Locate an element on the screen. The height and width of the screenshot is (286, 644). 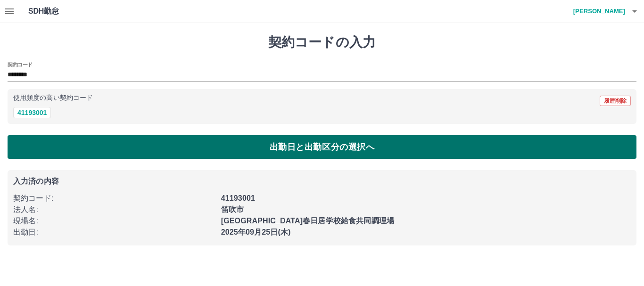
p: 現場名 : is located at coordinates (114, 221).